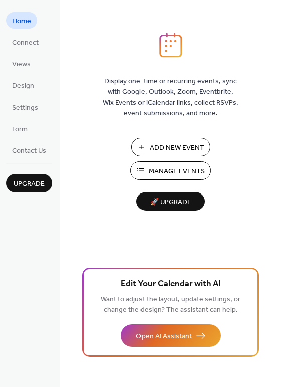 This screenshot has width=281, height=387. I want to click on span: Display one-time or recurring events, sync with Google, Outlook, Zoom, Eventbrite, Wix Events or ..., so click(171, 97).